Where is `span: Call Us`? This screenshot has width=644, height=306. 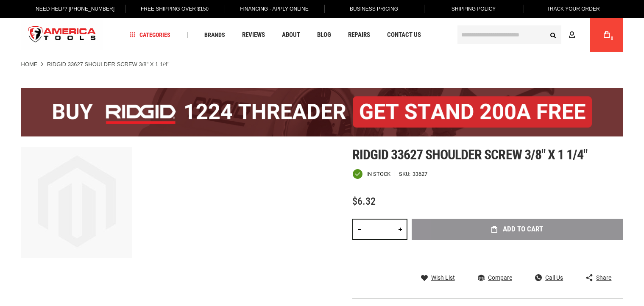
span: Call Us is located at coordinates (554, 278).